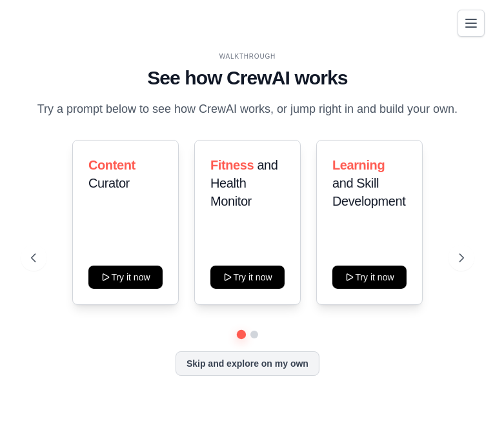 The width and height of the screenshot is (495, 448). What do you see at coordinates (247, 109) in the screenshot?
I see `p: Try a prompt below to see how CrewAI works, or jump right in and build your own.` at bounding box center [247, 109].